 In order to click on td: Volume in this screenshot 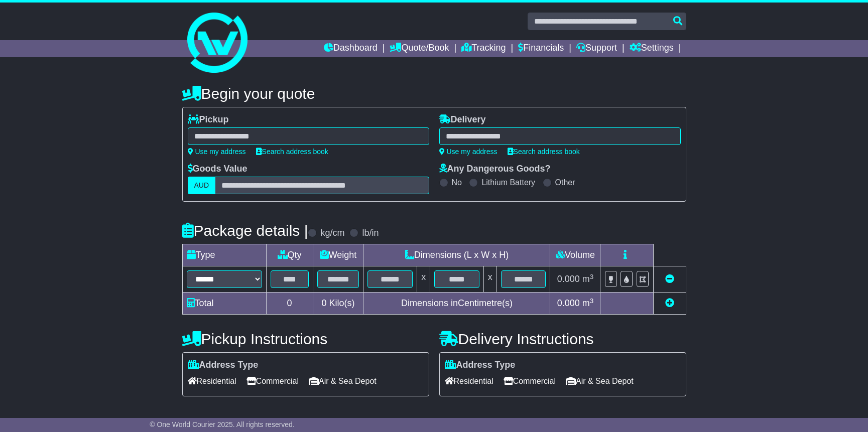, I will do `click(575, 255)`.